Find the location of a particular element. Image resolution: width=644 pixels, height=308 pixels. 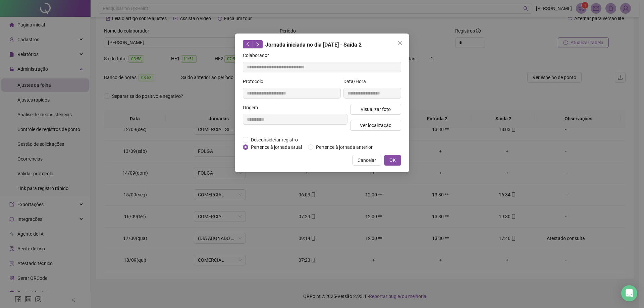

span: right is located at coordinates (257, 45).